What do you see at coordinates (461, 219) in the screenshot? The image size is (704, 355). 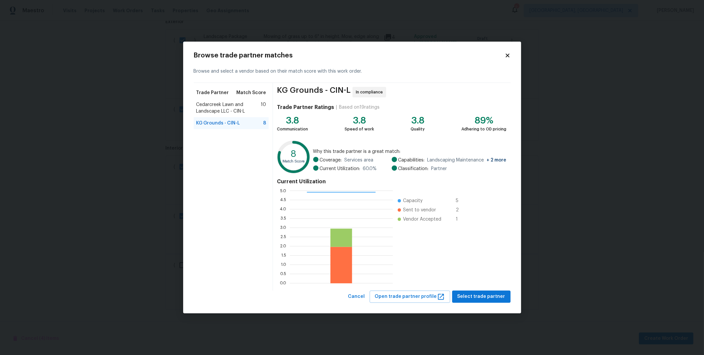 I see `span: 1` at bounding box center [461, 219].